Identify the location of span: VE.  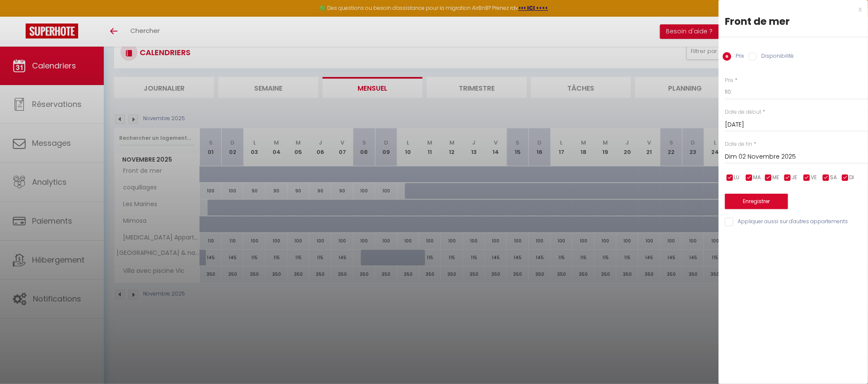
(815, 177).